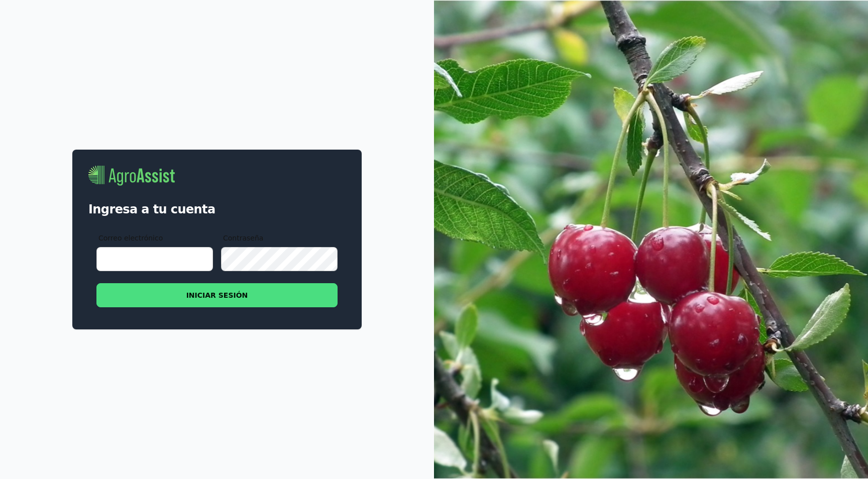  I want to click on span: Contraseña, so click(243, 238).